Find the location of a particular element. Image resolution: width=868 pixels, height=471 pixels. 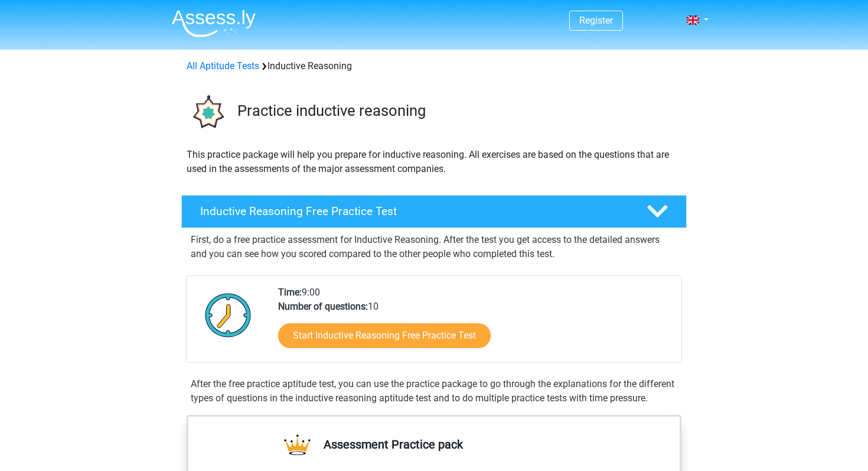

a: Register is located at coordinates (596, 20).